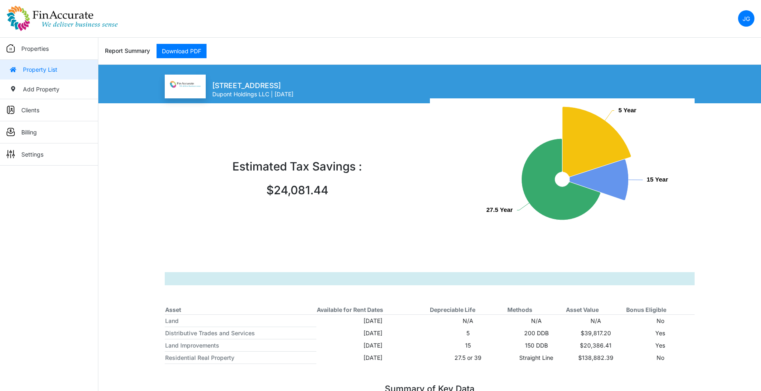  What do you see at coordinates (536, 357) in the screenshot?
I see `td: Straight Line` at bounding box center [536, 357].